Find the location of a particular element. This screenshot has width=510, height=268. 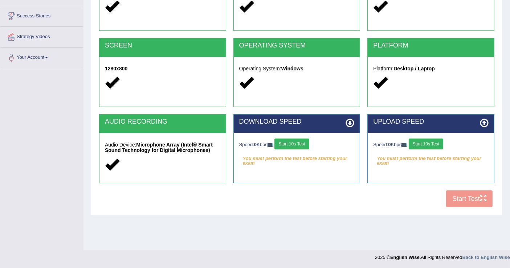

a: Your Account is located at coordinates (42, 57).